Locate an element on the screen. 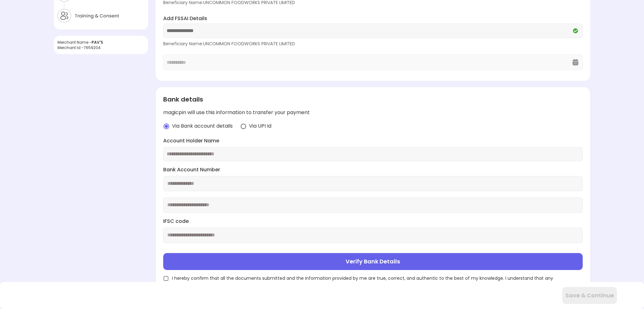  button: Save & Continue is located at coordinates (590, 296).